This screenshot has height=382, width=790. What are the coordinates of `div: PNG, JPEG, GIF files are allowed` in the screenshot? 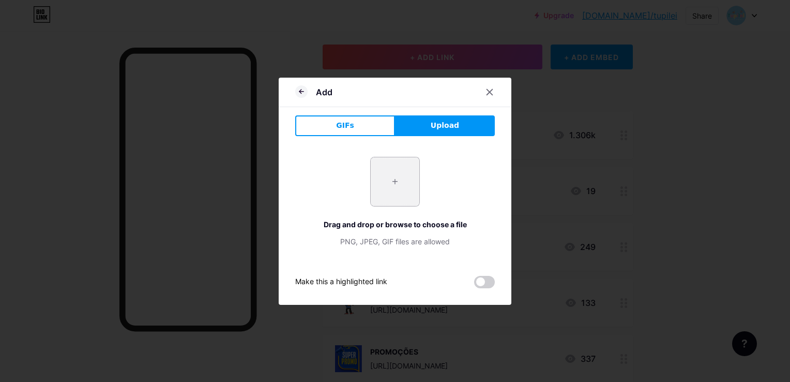 It's located at (395, 241).